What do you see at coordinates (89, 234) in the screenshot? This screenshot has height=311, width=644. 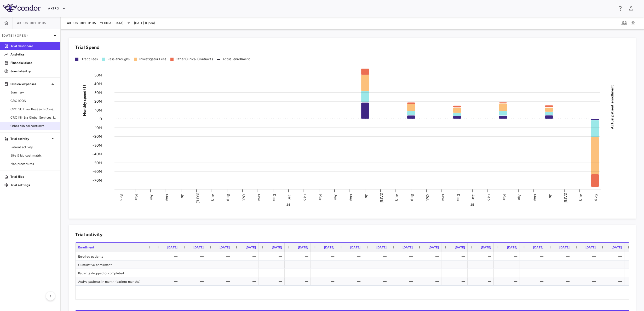 I see `h6: Trial activity` at bounding box center [89, 234].